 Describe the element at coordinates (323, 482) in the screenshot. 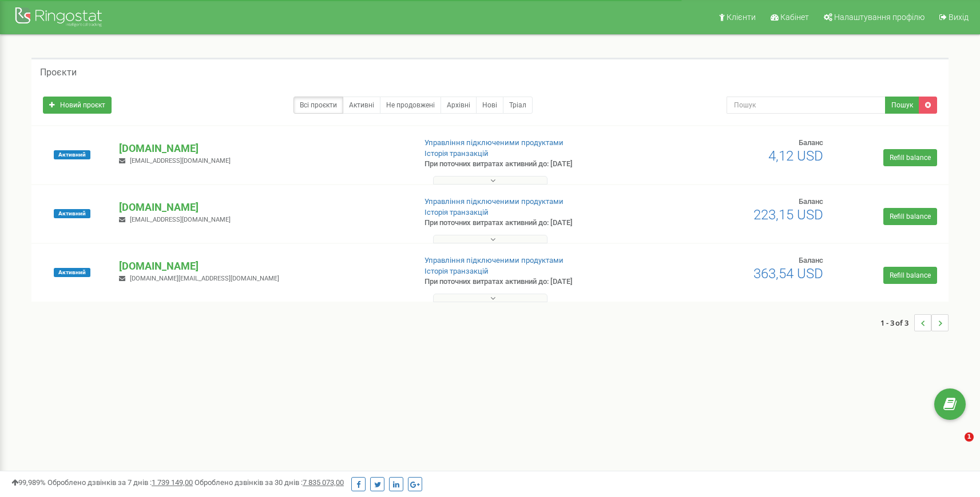

I see `u: 7 835 073,00` at that location.